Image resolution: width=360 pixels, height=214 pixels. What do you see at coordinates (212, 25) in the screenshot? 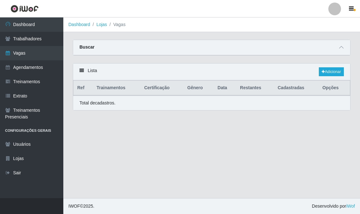
I see `nav: breadcrumb` at bounding box center [212, 25].